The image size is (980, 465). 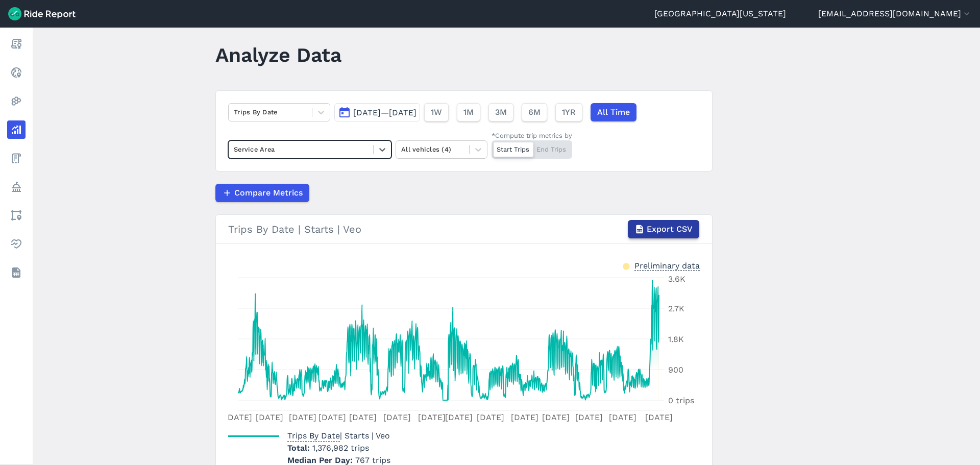 I want to click on tspan: 2.7K, so click(x=676, y=308).